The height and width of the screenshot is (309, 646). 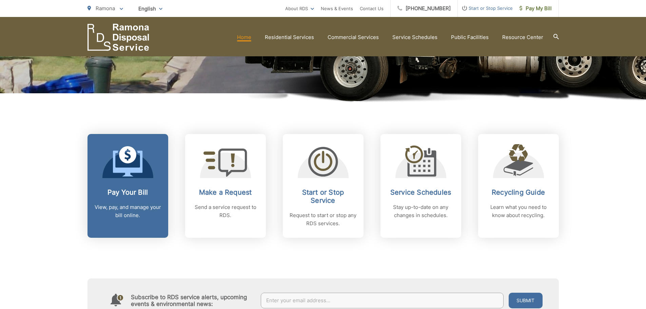 What do you see at coordinates (523, 37) in the screenshot?
I see `a: Resource Center` at bounding box center [523, 37].